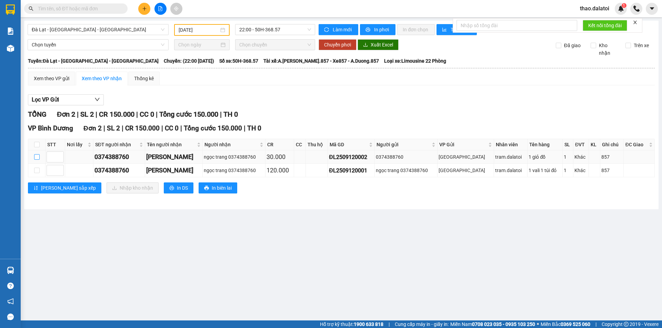  I want to click on span: bar-chart, so click(445, 30).